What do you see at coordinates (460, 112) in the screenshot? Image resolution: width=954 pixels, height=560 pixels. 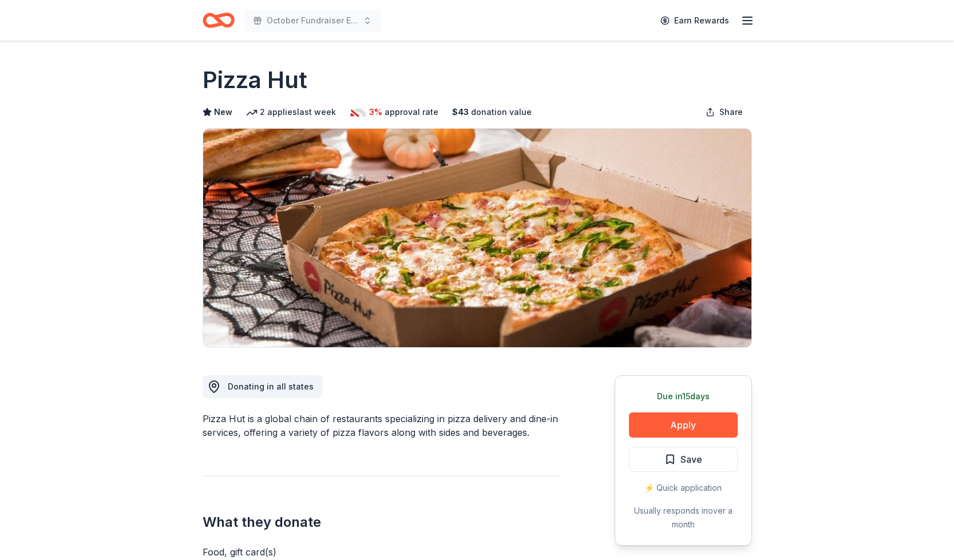 I see `span: $ 43` at bounding box center [460, 112].